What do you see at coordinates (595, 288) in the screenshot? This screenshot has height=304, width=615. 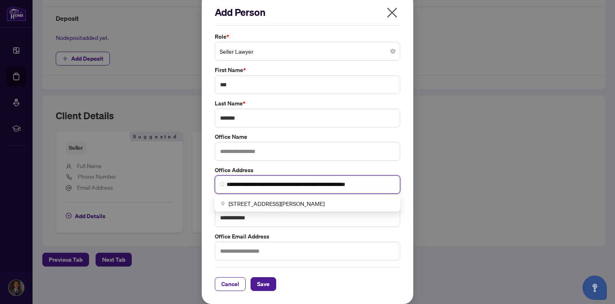 I see `button: Open asap` at bounding box center [595, 288].